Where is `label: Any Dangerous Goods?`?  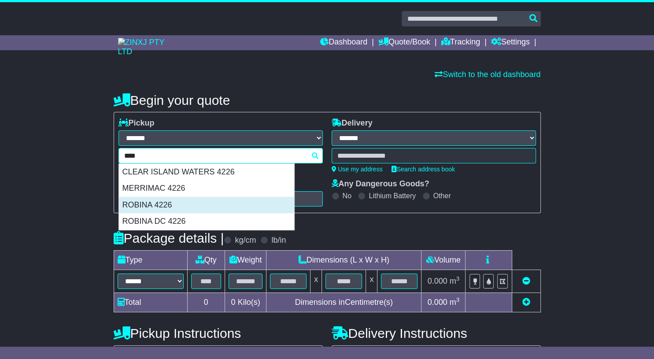 label: Any Dangerous Goods? is located at coordinates (380, 184).